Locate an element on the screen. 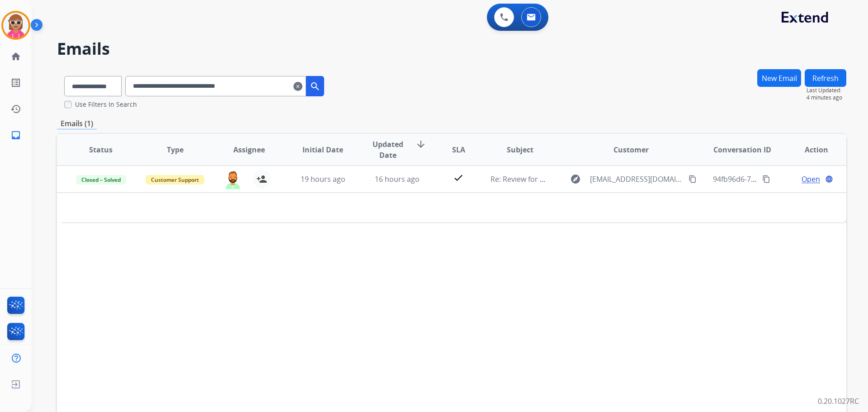  button: Refresh is located at coordinates (825, 78).